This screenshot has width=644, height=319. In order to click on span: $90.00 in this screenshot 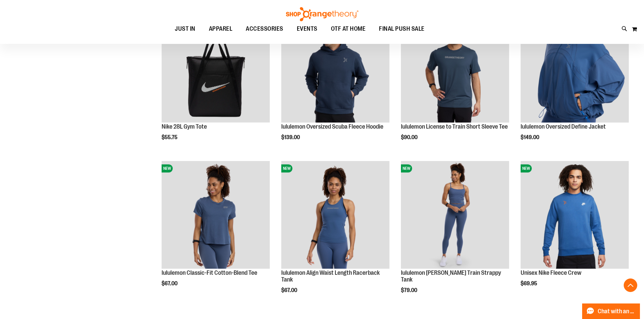, I will do `click(410, 137)`.